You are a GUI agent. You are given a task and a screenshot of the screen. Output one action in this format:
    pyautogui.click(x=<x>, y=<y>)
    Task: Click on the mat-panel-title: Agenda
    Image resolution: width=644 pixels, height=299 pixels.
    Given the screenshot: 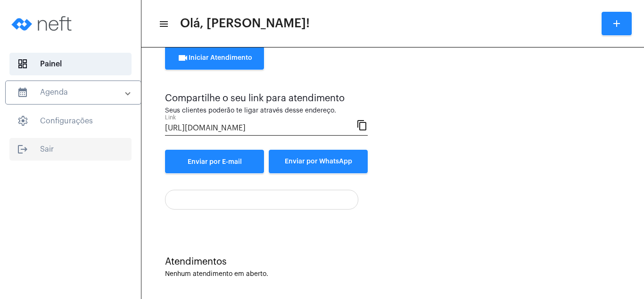 What is the action you would take?
    pyautogui.click(x=71, y=92)
    